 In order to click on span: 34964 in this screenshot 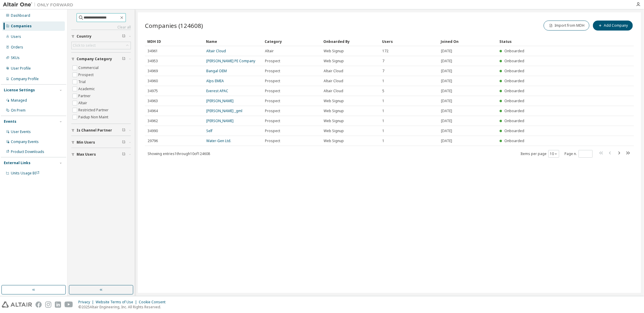, I will do `click(152, 111)`.